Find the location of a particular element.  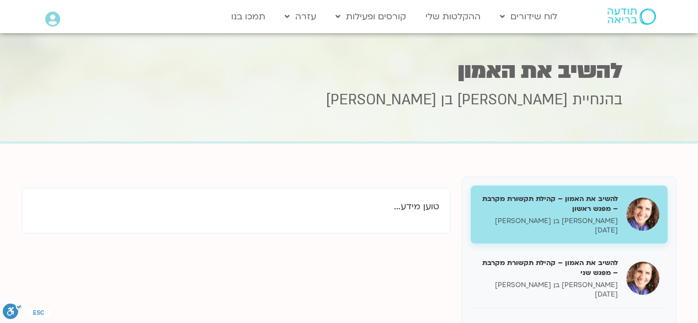

a: ההקלטות שלי is located at coordinates (453, 17).